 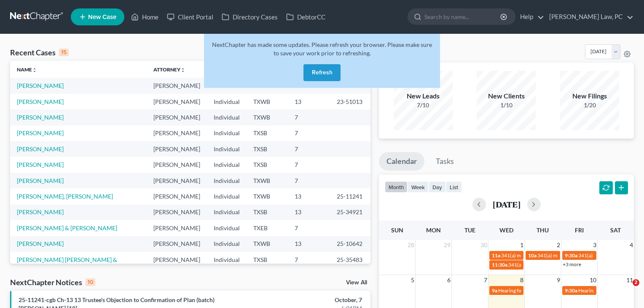 What do you see at coordinates (357, 282) in the screenshot?
I see `a: View All` at bounding box center [357, 282].